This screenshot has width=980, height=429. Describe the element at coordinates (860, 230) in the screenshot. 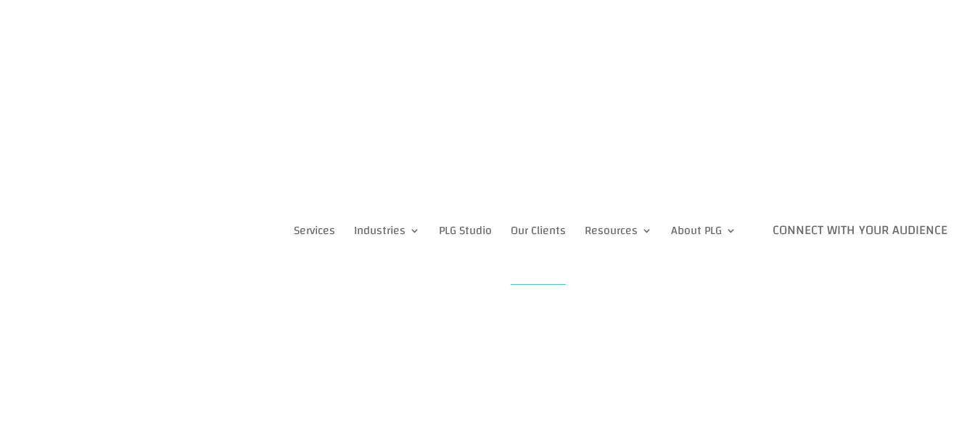

I see `a: Connect with Your Audience` at that location.